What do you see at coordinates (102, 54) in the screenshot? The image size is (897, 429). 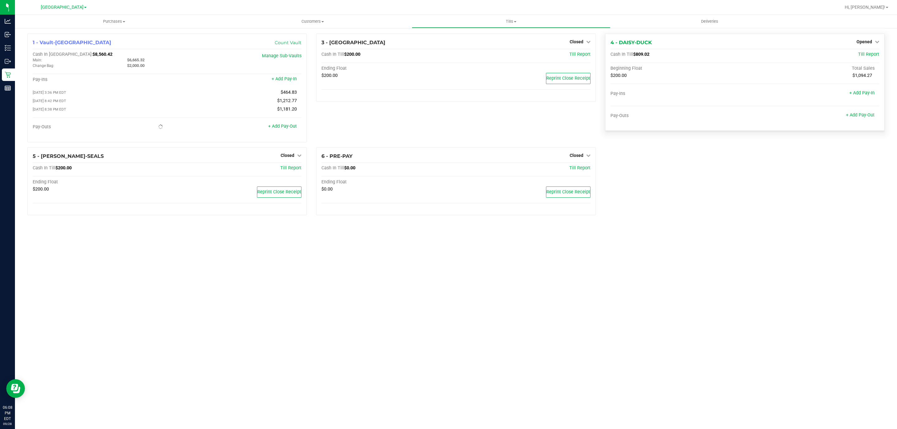 I see `span: $8,560.42` at bounding box center [102, 54].